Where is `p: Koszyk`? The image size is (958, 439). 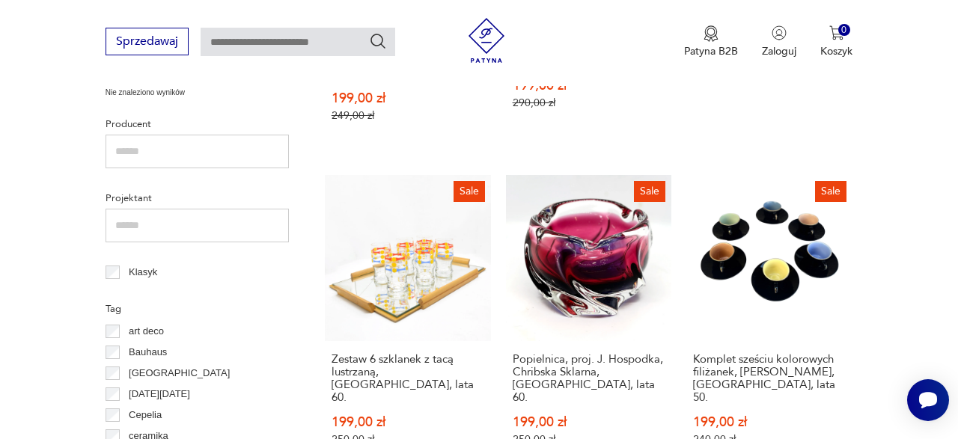 p: Koszyk is located at coordinates (836, 51).